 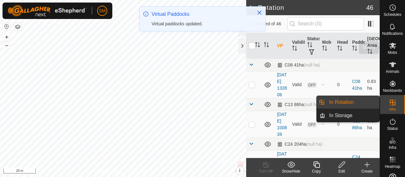 I want to click on div: C24 204ha, so click(x=300, y=144).